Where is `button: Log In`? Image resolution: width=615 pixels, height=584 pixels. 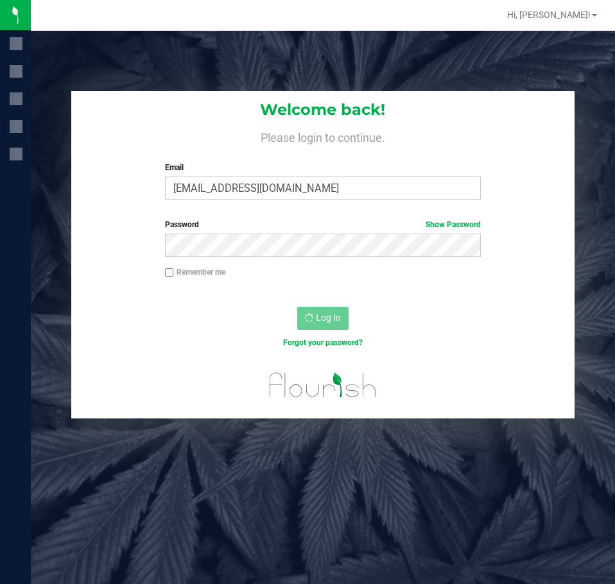
button: Log In is located at coordinates (323, 319).